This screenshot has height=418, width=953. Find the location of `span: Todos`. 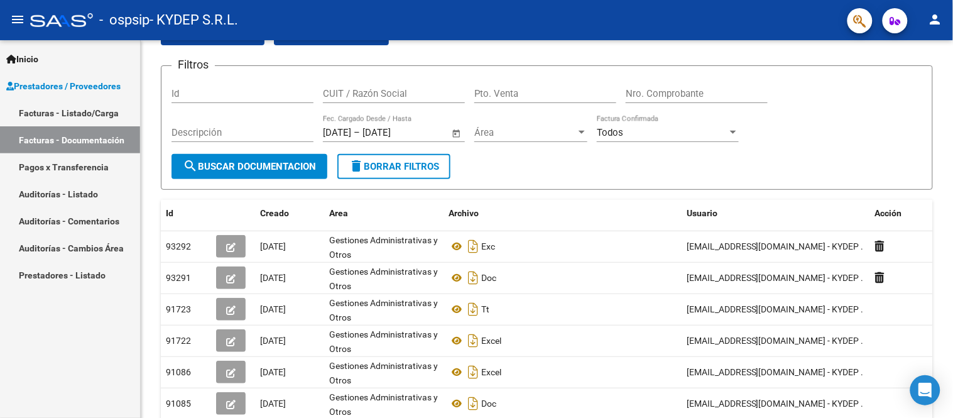

span: Todos is located at coordinates (610, 133).